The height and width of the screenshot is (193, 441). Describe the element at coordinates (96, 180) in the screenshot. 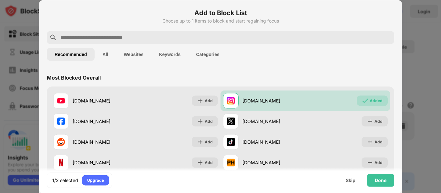

I see `div: Upgrade` at that location.